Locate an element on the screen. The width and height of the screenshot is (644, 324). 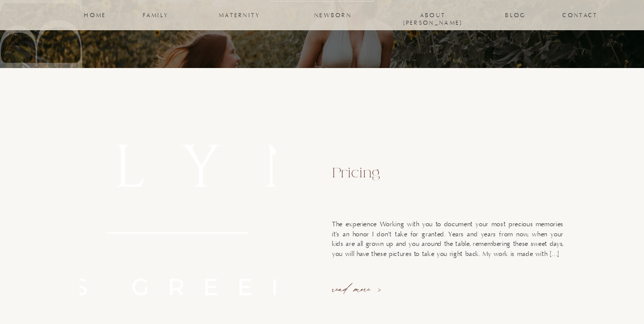
nav: family is located at coordinates (156, 15).